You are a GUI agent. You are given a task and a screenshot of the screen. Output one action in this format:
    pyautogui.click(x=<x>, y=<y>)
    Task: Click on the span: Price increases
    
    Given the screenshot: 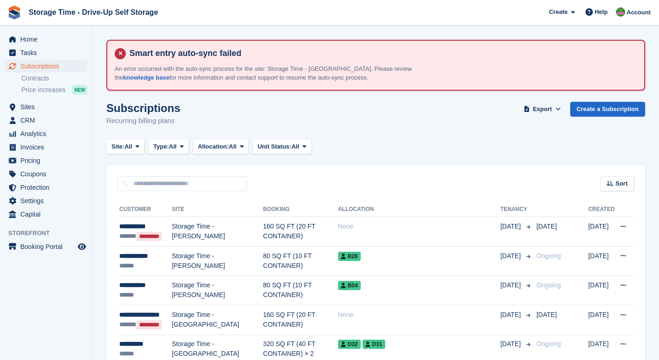 What is the action you would take?
    pyautogui.click(x=43, y=90)
    